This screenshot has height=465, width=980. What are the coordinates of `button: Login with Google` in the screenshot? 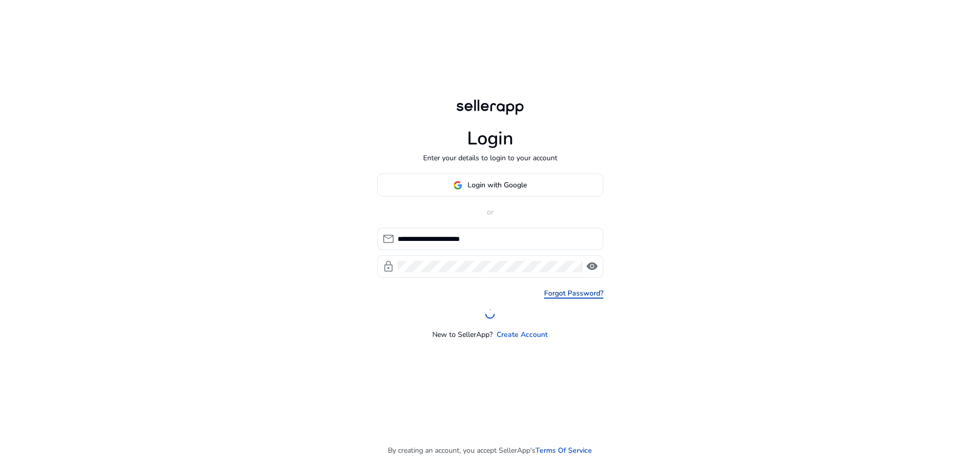 It's located at (490, 185).